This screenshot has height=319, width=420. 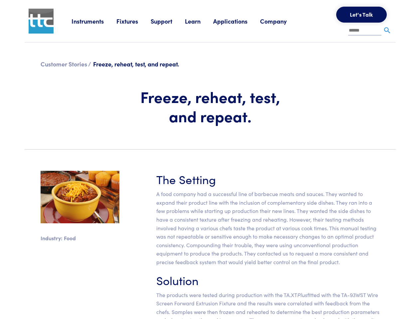 What do you see at coordinates (302, 295) in the screenshot?
I see `em: Plus` at bounding box center [302, 295].